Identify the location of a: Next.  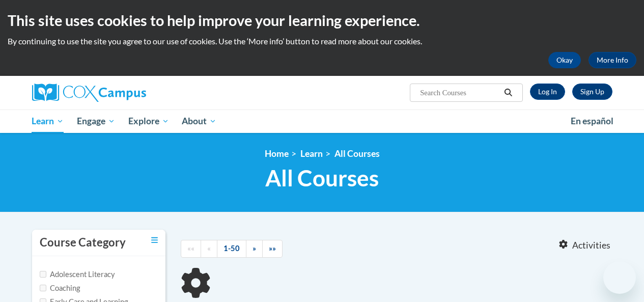
(254, 249).